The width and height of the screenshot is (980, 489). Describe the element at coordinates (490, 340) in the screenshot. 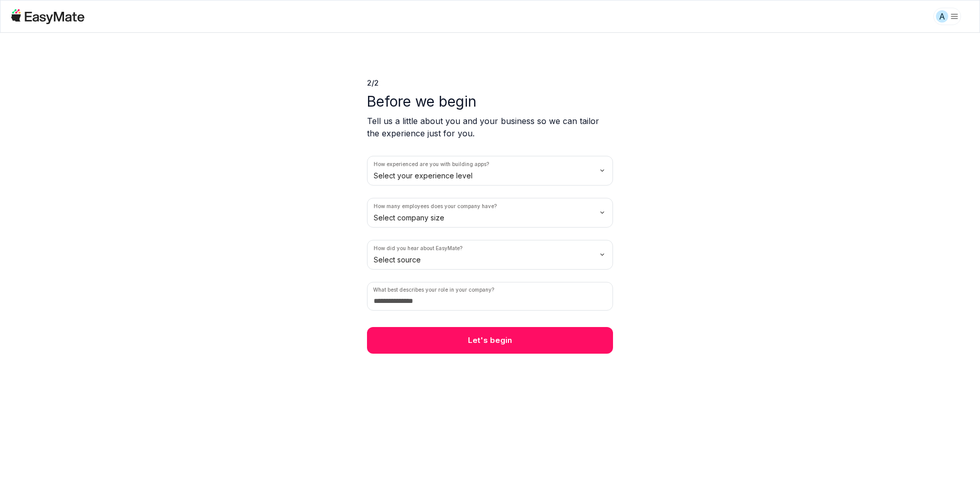

I see `button: Let's begin` at that location.